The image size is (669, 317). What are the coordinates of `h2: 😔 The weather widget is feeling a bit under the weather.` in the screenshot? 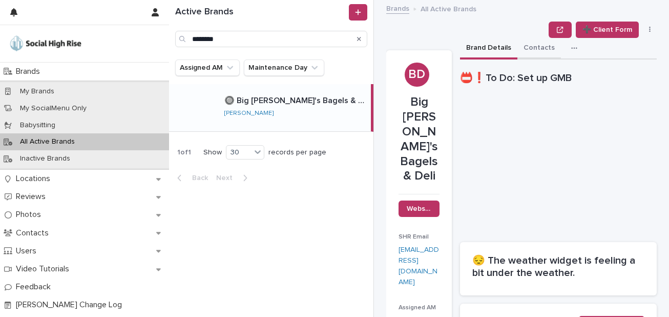 It's located at (559, 266).